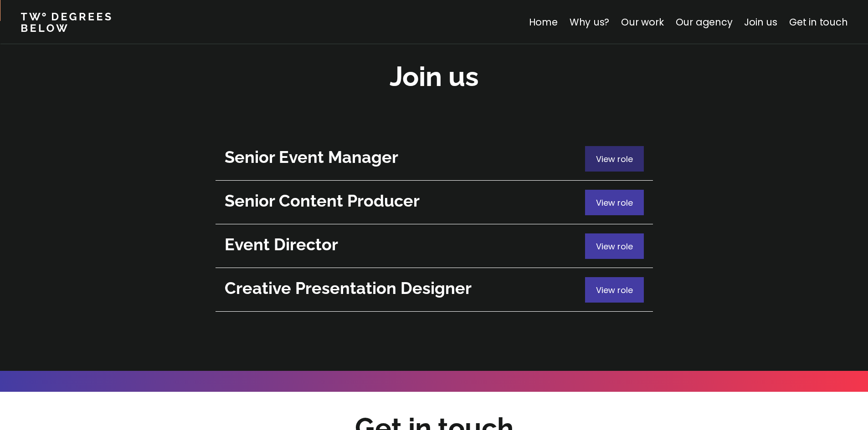 This screenshot has height=430, width=868. Describe the element at coordinates (760, 22) in the screenshot. I see `a: Join us` at that location.